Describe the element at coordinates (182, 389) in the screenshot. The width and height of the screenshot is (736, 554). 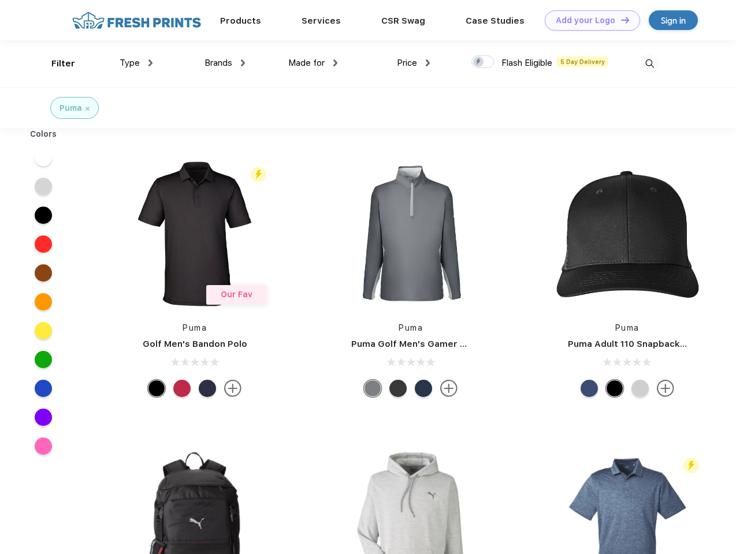
I see `div: Ski Patrol` at that location.